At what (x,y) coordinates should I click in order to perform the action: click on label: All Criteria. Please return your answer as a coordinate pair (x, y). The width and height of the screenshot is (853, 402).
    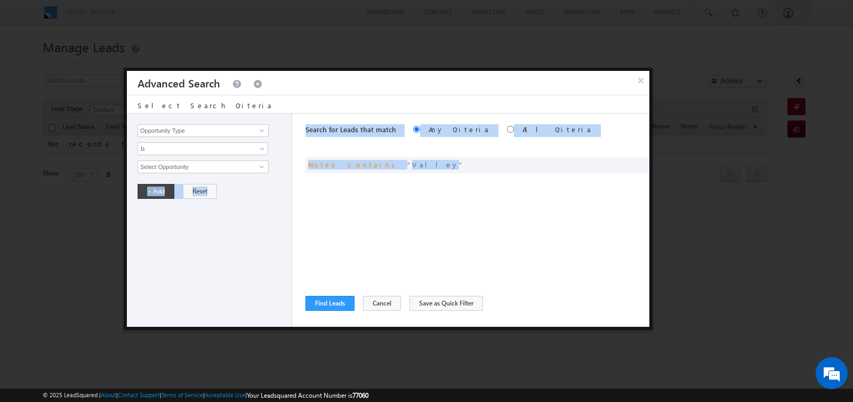
    Looking at the image, I should click on (557, 129).